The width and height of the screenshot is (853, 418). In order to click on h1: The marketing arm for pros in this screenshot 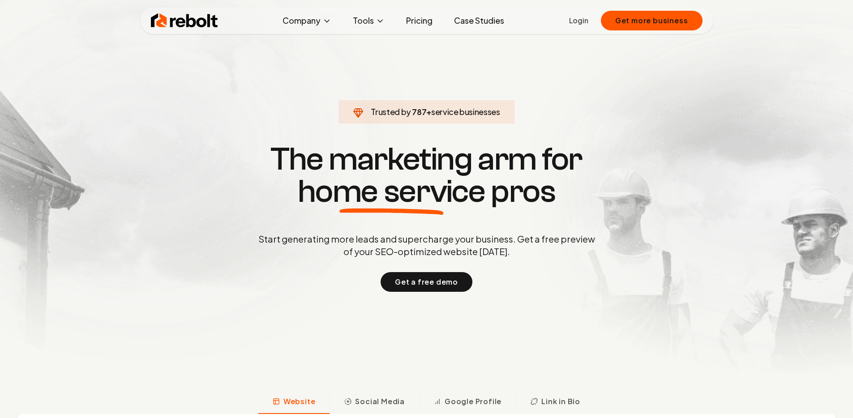, I will do `click(427, 176)`.